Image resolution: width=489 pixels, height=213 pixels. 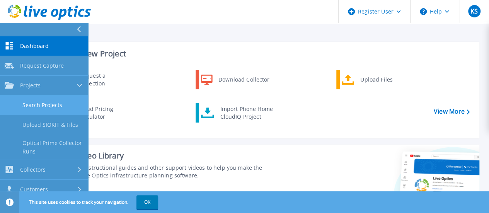 What do you see at coordinates (235, 80) in the screenshot?
I see `a: Download Collector` at bounding box center [235, 80].